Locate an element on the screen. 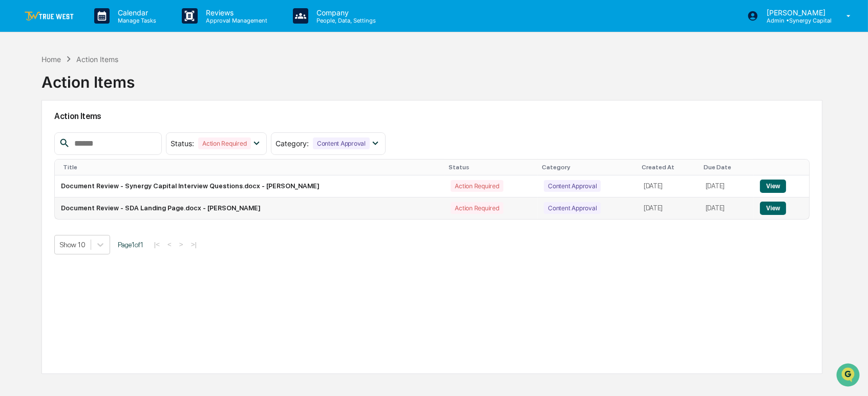 This screenshot has height=396, width=868. a: Powered byPylon is located at coordinates (98, 230).